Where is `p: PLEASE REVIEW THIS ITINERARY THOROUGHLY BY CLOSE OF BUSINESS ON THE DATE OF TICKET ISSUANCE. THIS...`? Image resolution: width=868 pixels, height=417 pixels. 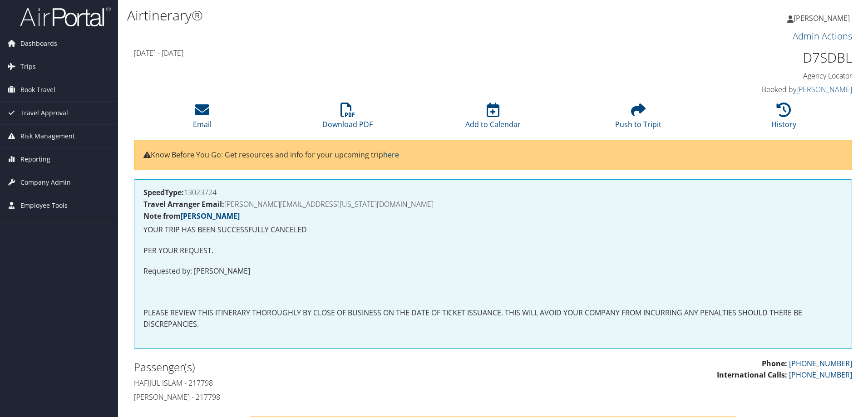 p: PLEASE REVIEW THIS ITINERARY THOROUGHLY BY CLOSE OF BUSINESS ON THE DATE OF TICKET ISSUANCE. THIS... is located at coordinates (493, 318).